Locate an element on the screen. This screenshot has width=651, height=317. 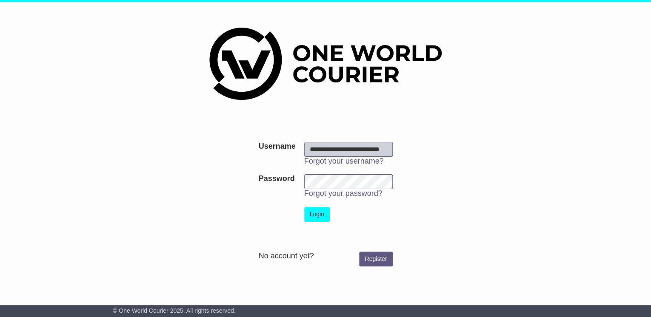
button: Login is located at coordinates (317, 214).